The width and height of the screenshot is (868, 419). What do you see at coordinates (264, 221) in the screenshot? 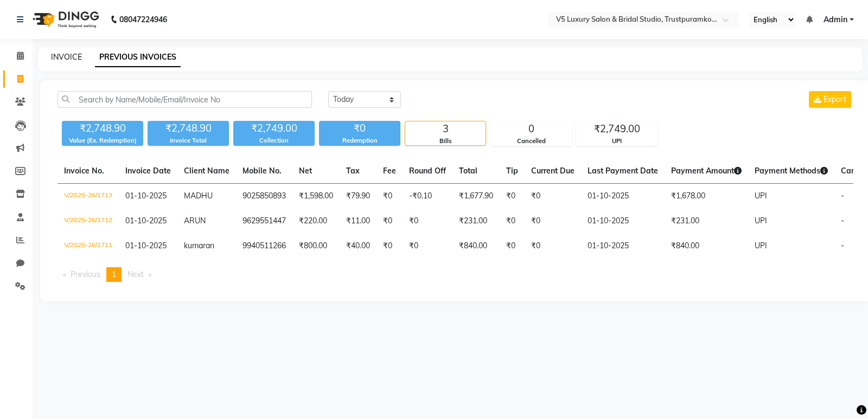
I see `td: 9629551447` at bounding box center [264, 221].